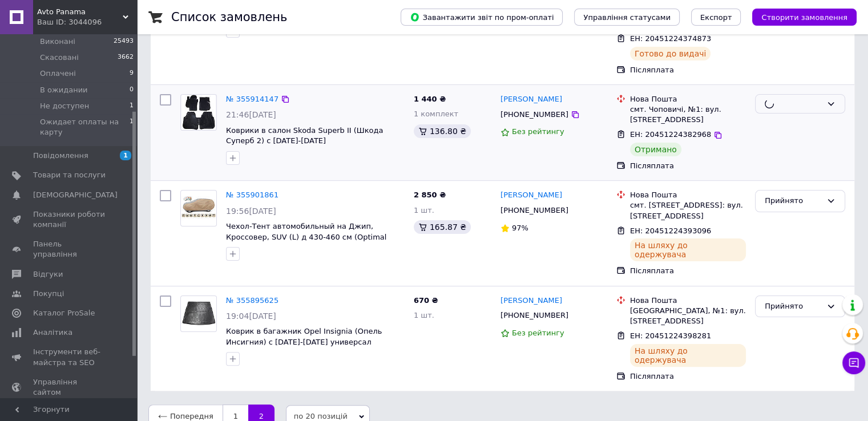 The width and height of the screenshot is (868, 421). Describe the element at coordinates (59, 58) in the screenshot. I see `span: Скасовані` at that location.